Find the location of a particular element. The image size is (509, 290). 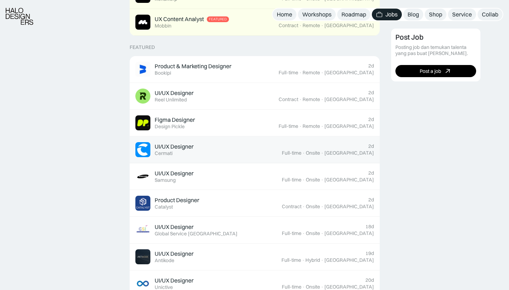

a: Blog is located at coordinates (413, 14).